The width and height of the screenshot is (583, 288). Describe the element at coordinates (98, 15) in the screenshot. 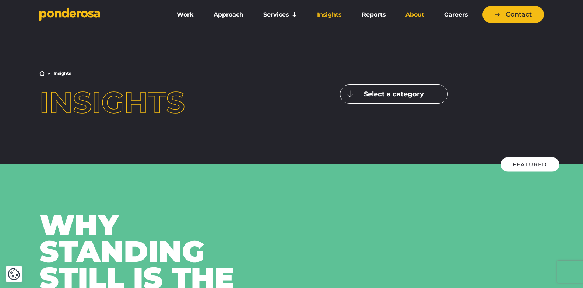

I see `a: Go to homepage` at that location.